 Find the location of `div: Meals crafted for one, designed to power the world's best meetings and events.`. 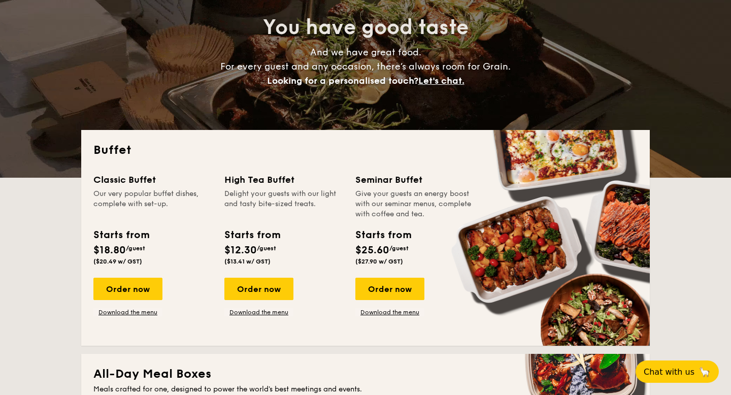

div: Meals crafted for one, designed to power the world's best meetings and events. is located at coordinates (365, 389).